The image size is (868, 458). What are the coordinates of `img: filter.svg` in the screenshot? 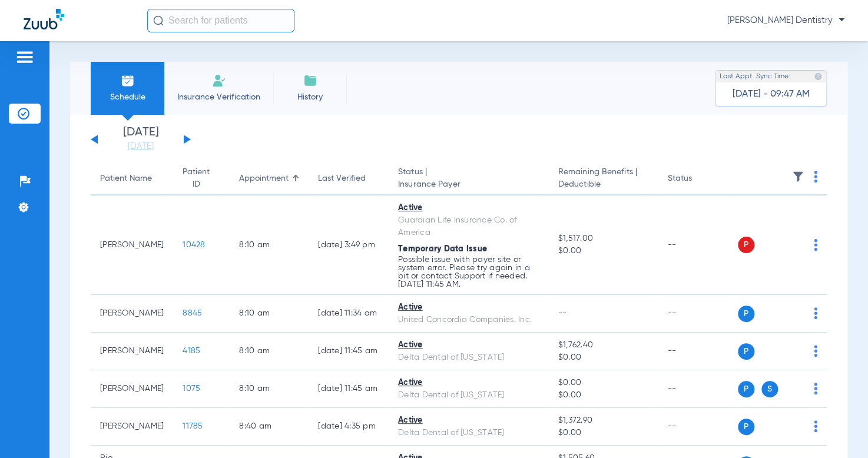 It's located at (798, 176).